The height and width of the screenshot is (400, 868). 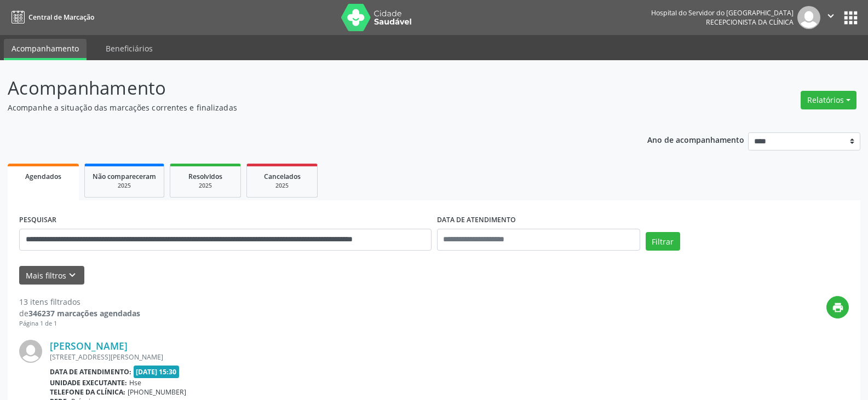 I want to click on label: PESQUISAR, so click(x=37, y=220).